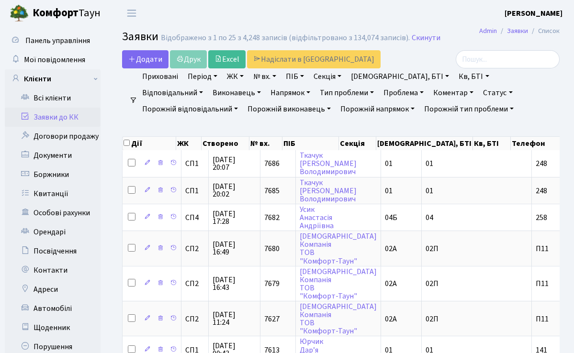 The width and height of the screenshot is (574, 353). What do you see at coordinates (544, 31) in the screenshot?
I see `li: Список` at bounding box center [544, 31].